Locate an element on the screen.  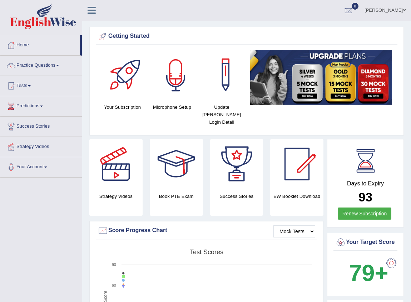
text: 60 is located at coordinates (114, 286).